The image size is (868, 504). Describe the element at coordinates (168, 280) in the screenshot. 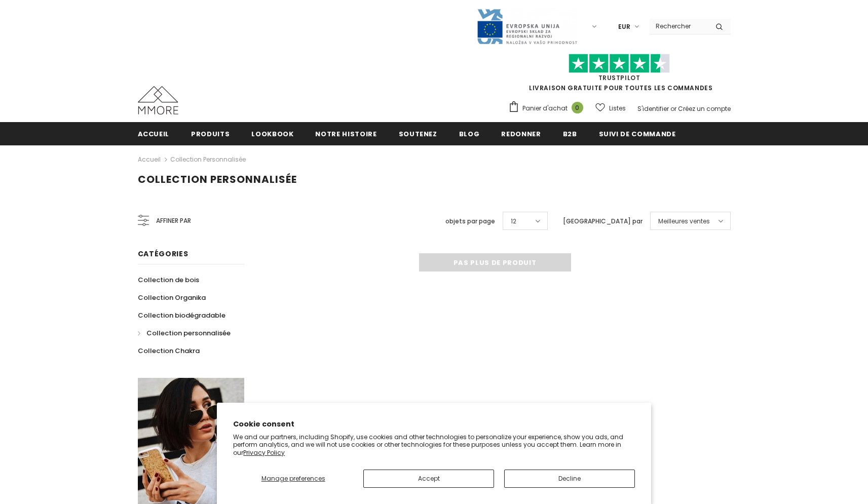

I see `a: Collection de bois` at that location.